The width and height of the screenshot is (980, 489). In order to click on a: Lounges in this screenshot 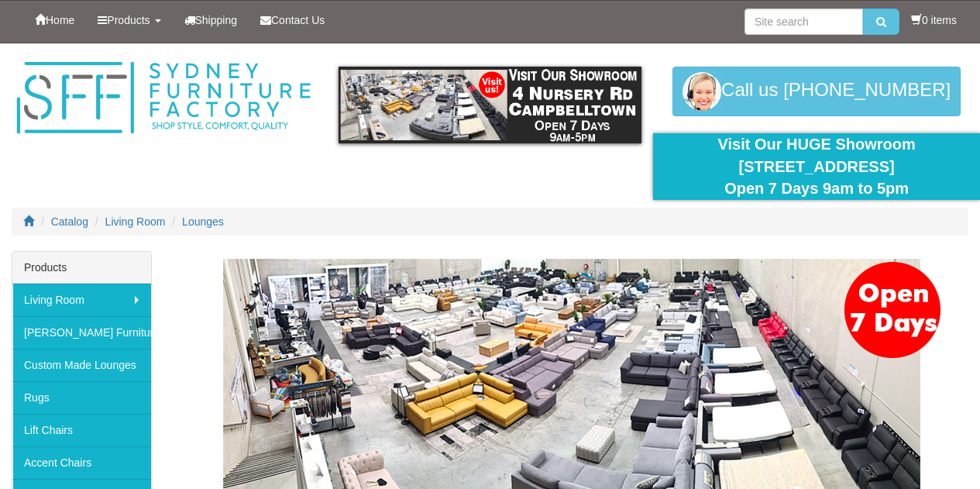, I will do `click(203, 222)`.